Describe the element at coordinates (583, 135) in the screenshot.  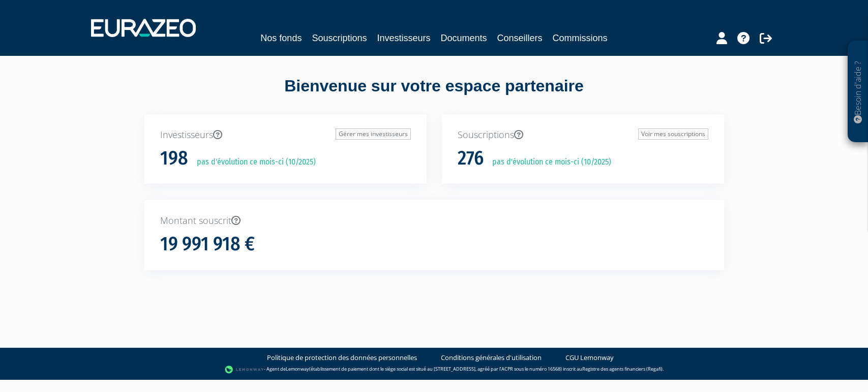
I see `p: Souscriptions` at that location.